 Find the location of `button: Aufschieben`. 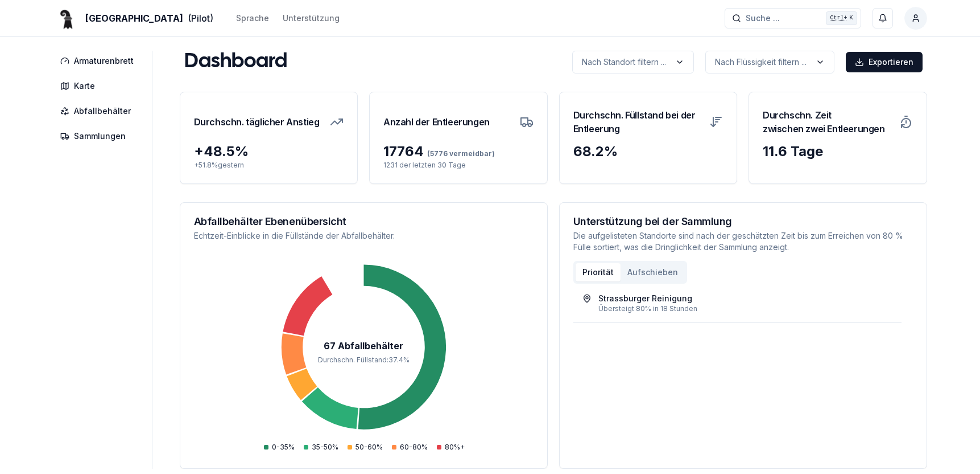

button: Aufschieben is located at coordinates (652, 272).